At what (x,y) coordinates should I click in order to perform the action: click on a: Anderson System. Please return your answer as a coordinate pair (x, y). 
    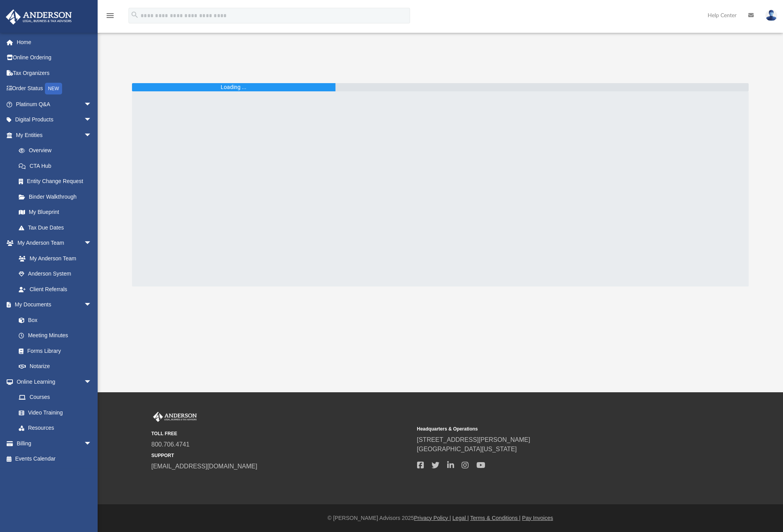
    Looking at the image, I should click on (55, 274).